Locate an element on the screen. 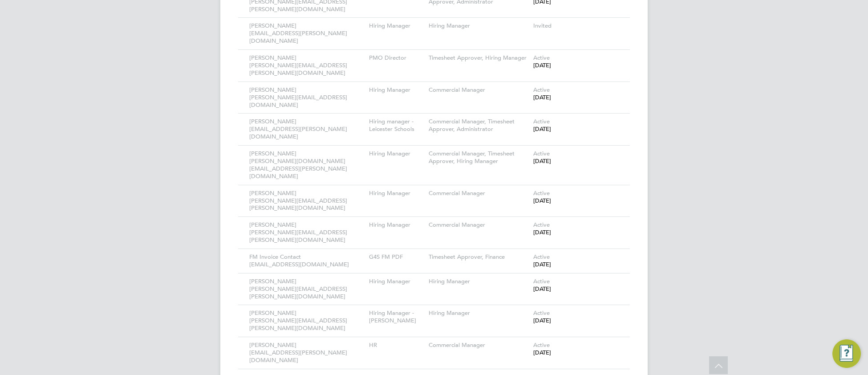 This screenshot has height=375, width=868. div: Commercial Manager, Timesheet Approver, Administrator is located at coordinates (478, 126).